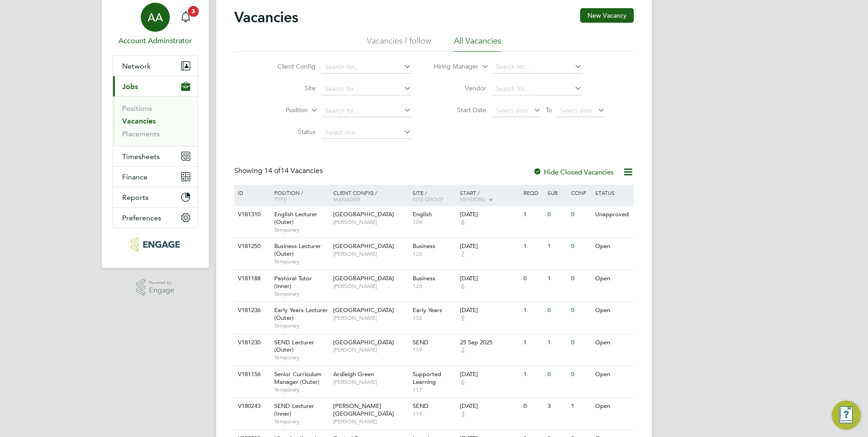 The width and height of the screenshot is (868, 437). What do you see at coordinates (427, 378) in the screenshot?
I see `span: Supported Learning` at bounding box center [427, 378].